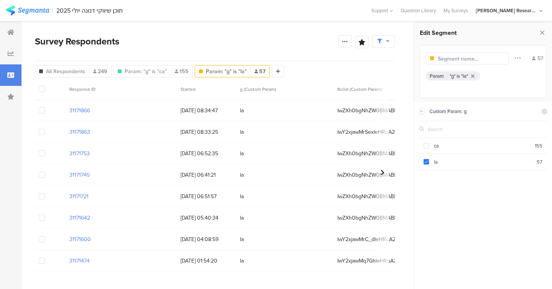 The width and height of the screenshot is (552, 289). I want to click on span: Response ID, so click(82, 89).